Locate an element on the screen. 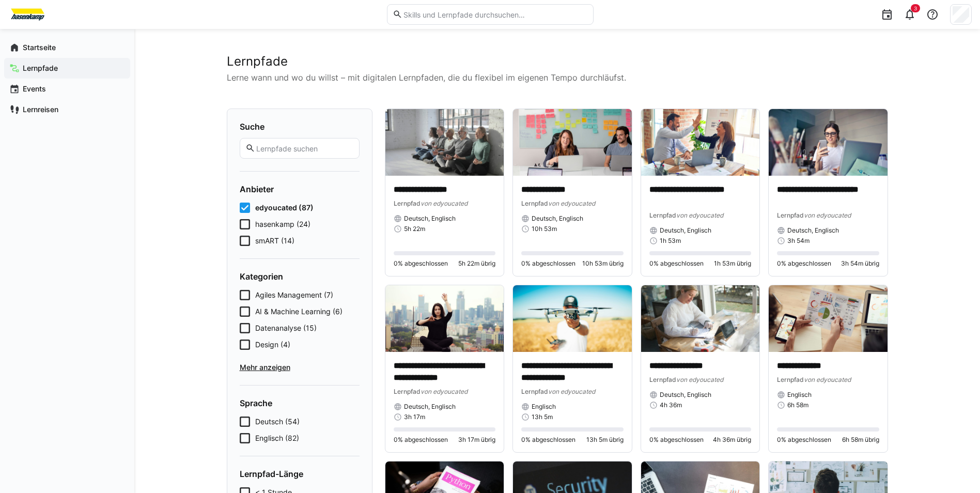  h4: Lernpfad-Länge is located at coordinates (300, 474).